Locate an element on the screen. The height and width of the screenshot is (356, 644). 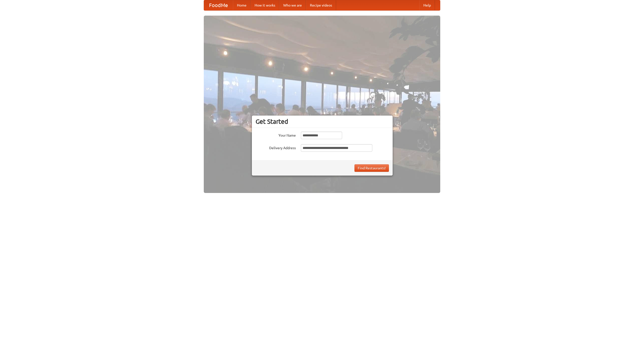
label: Delivery Address is located at coordinates (276, 147).